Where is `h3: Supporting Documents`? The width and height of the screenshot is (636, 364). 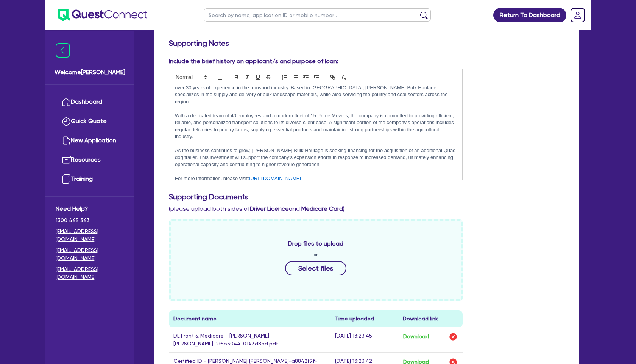
h3: Supporting Documents is located at coordinates (367, 197).